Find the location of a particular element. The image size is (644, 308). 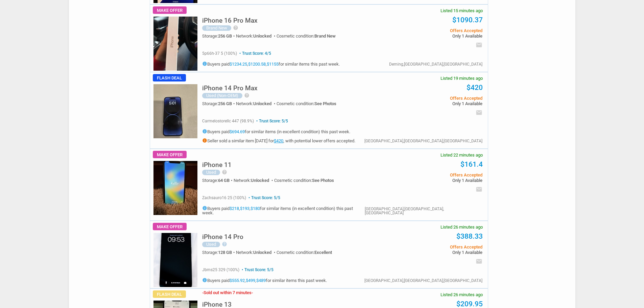

a: $1200.58 is located at coordinates (257, 64).